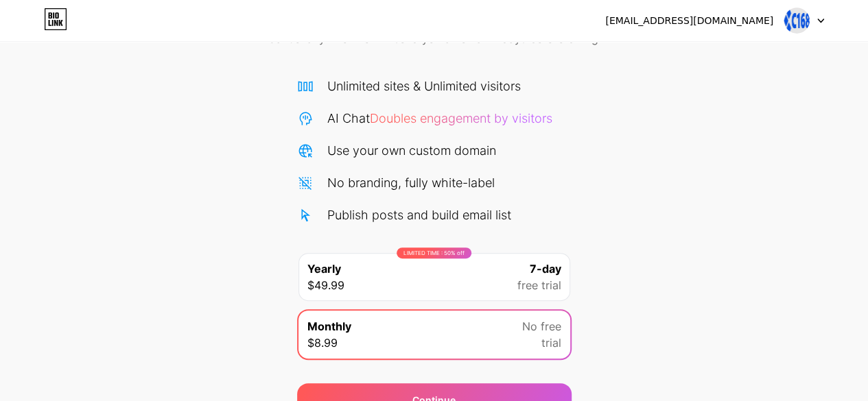 This screenshot has height=401, width=868. I want to click on div: LIMITED TIME : 50% off, so click(434, 253).